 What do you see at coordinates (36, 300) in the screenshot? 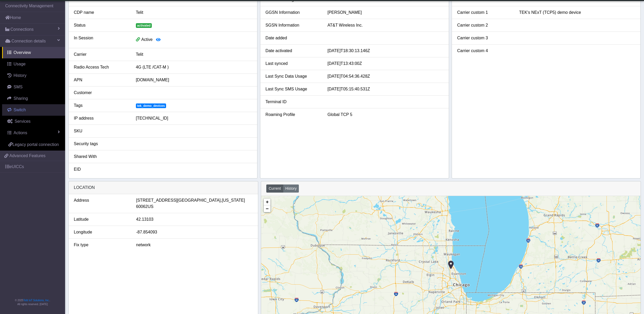
I see `a: Telit IoT Solutions, Inc.` at bounding box center [36, 300].